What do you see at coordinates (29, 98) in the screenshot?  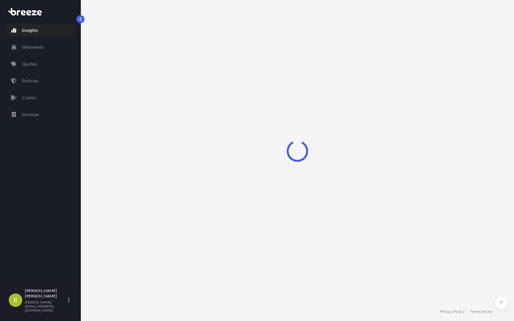 I see `p: Claims` at bounding box center [29, 98].